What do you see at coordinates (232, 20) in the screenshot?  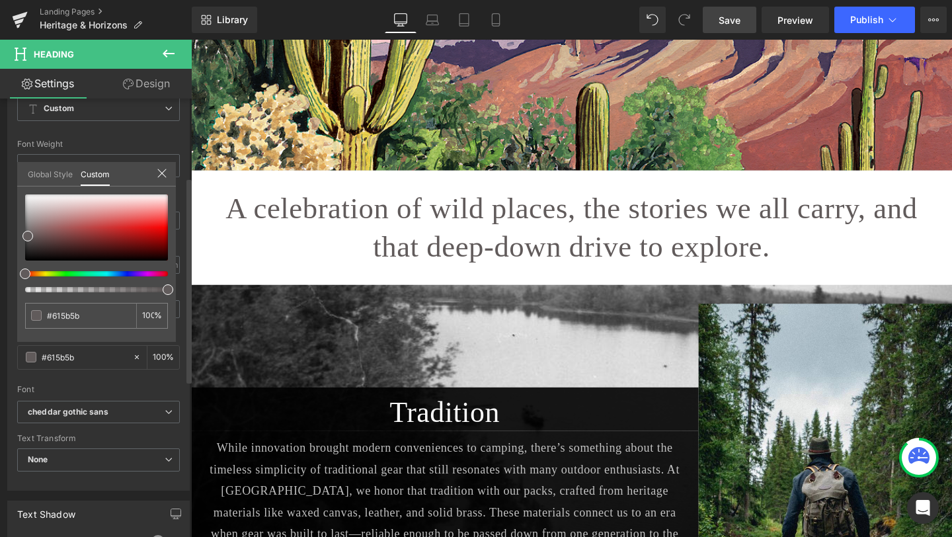 I see `span: Library` at bounding box center [232, 20].